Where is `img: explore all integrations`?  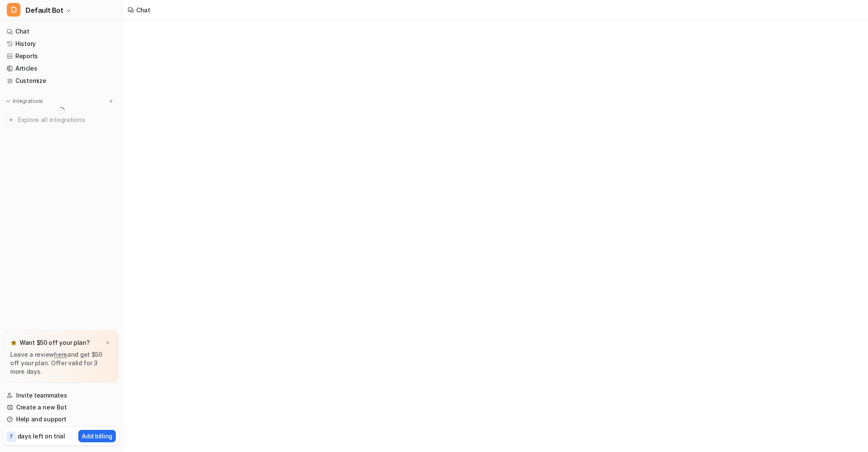 img: explore all integrations is located at coordinates (11, 120).